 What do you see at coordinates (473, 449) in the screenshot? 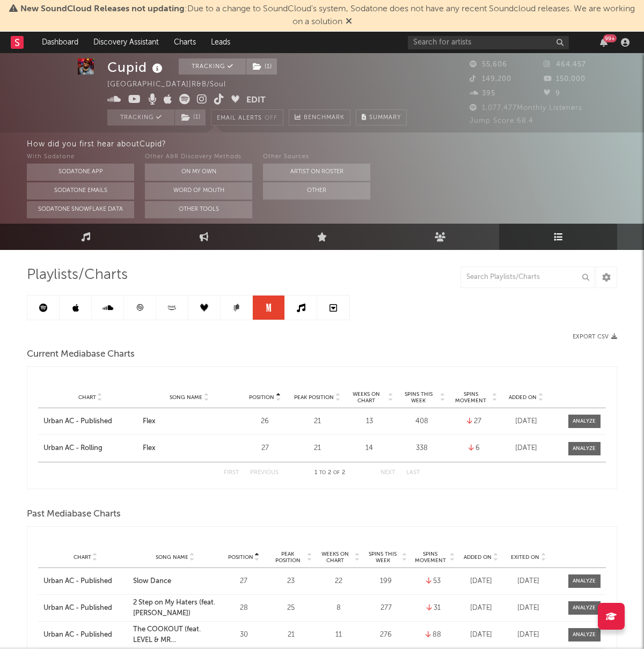
I see `div: 6` at bounding box center [473, 449].